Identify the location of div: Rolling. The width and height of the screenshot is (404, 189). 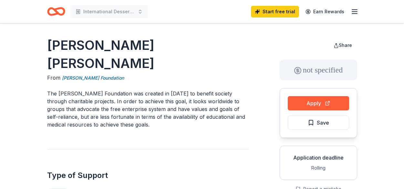
(319, 168).